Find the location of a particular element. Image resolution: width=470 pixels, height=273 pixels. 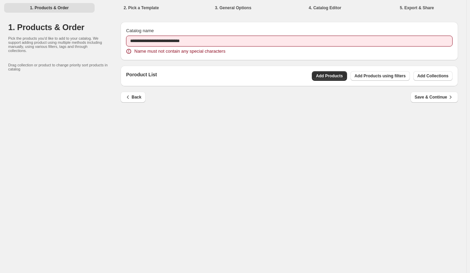

span: Back is located at coordinates (133, 97).